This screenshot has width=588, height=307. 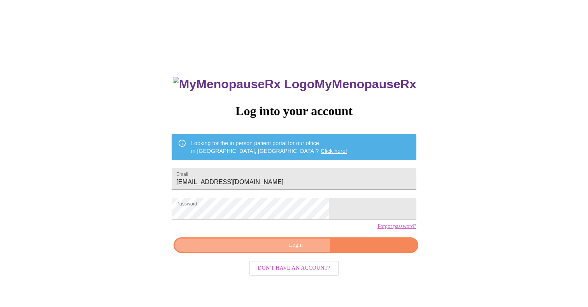 I want to click on button: Don't have an account?, so click(x=294, y=268).